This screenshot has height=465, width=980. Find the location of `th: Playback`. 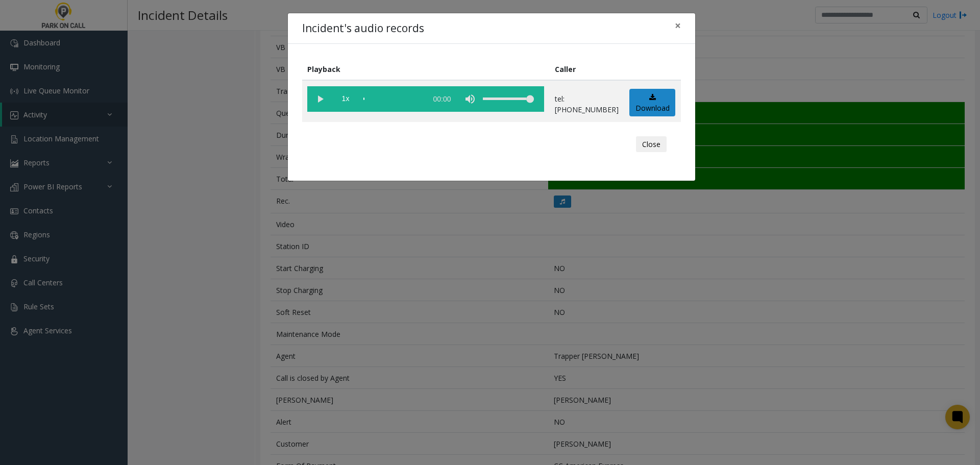

th: Playback is located at coordinates (426, 69).